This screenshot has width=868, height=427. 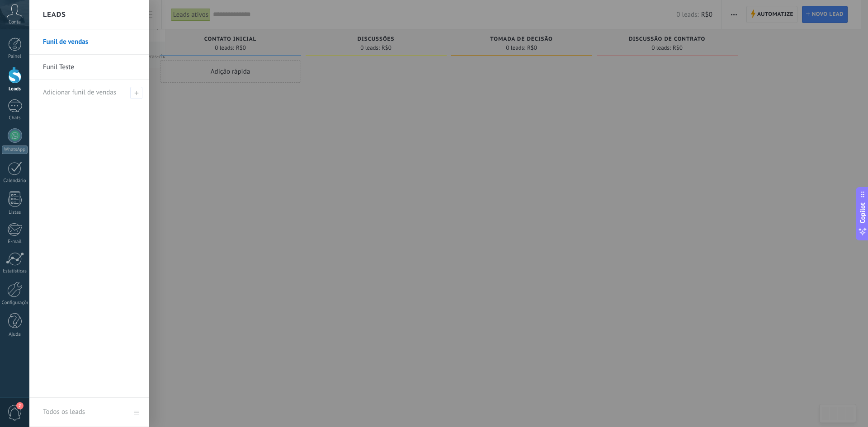 What do you see at coordinates (14, 22) in the screenshot?
I see `span: Conta` at bounding box center [14, 22].